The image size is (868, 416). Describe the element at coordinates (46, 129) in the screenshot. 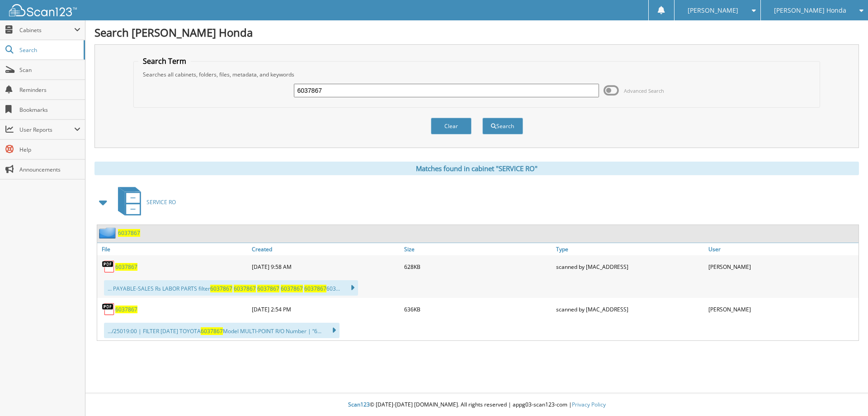

I see `span: User Reports` at that location.